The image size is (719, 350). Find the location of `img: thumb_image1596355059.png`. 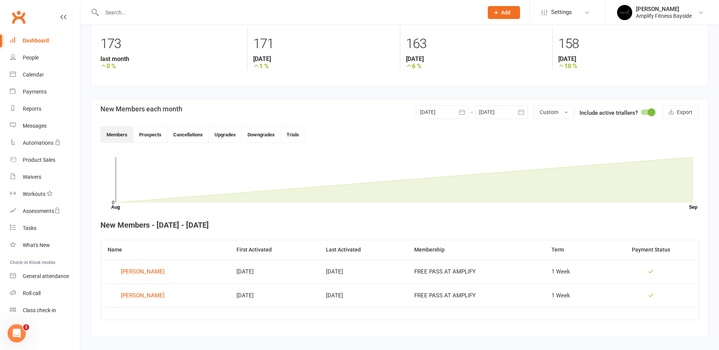

img: thumb_image1596355059.png is located at coordinates (625, 13).